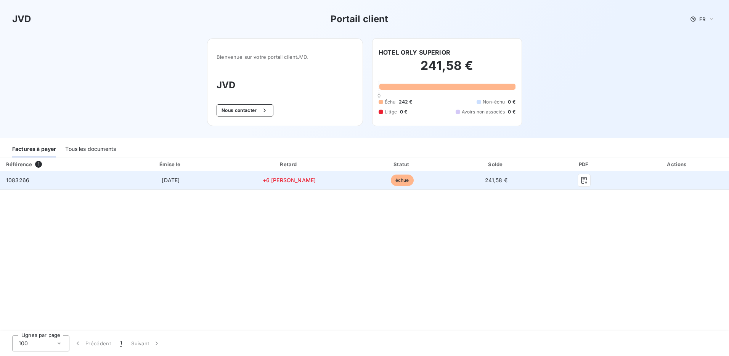  Describe the element at coordinates (494, 102) in the screenshot. I see `span: Non-échu` at that location.